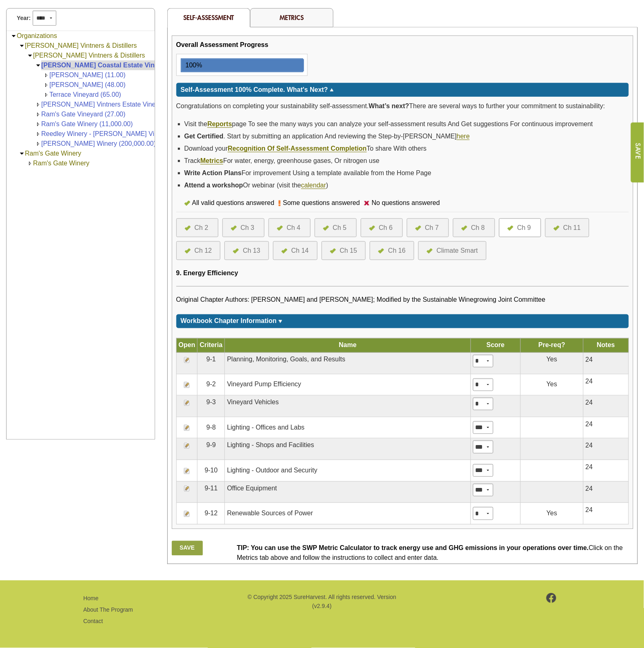 This screenshot has width=644, height=648. I want to click on td: 9-11, so click(211, 492).